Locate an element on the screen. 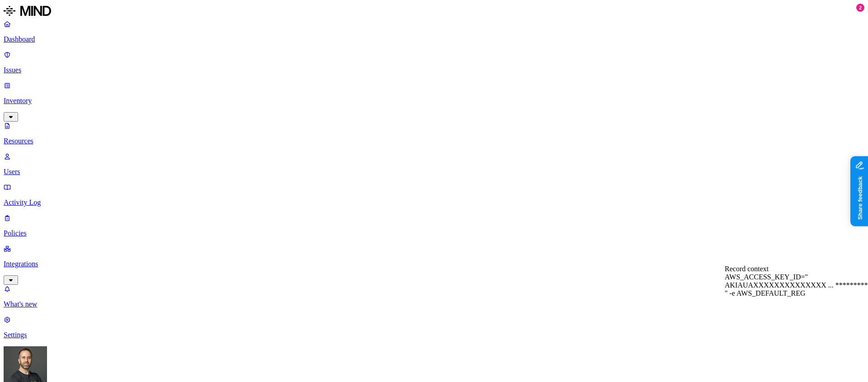  p: Dashboard is located at coordinates (434, 40).